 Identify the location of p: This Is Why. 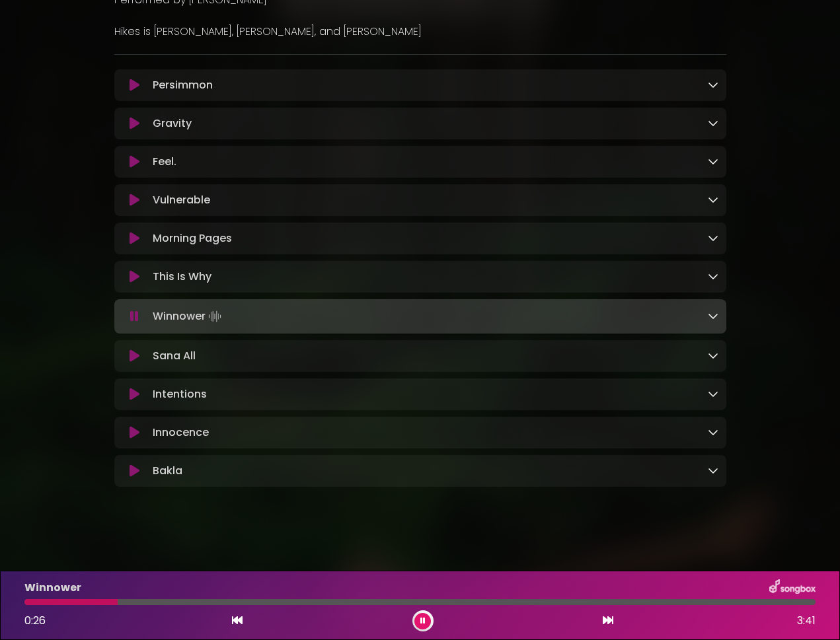
(182, 277).